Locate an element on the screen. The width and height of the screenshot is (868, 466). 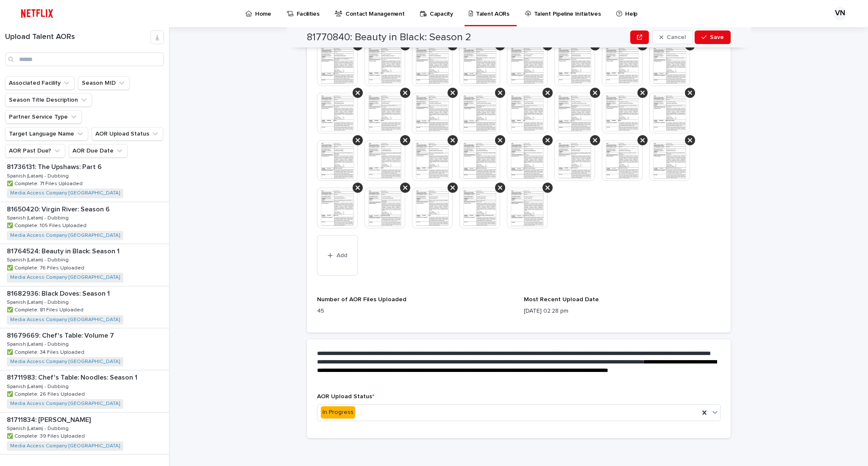
p: 81679669: Chef's Table: Volume 7 is located at coordinates (61, 335).